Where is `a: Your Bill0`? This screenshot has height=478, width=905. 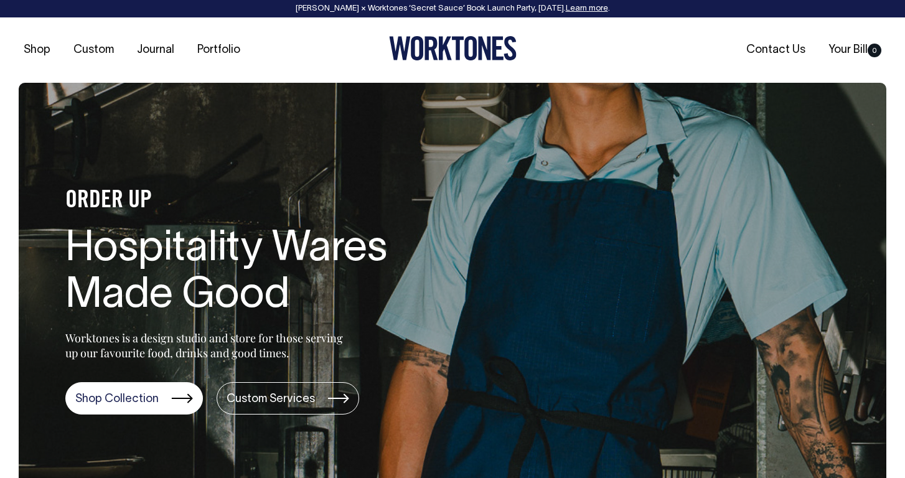 a: Your Bill0 is located at coordinates (855, 50).